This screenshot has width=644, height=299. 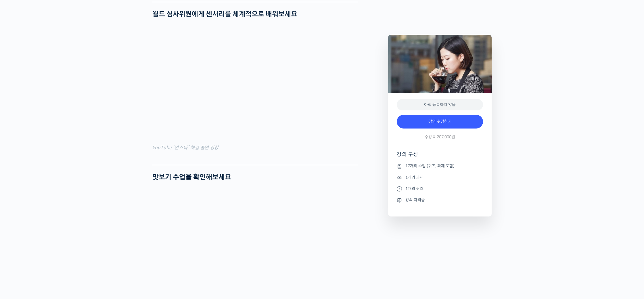 I want to click on span: 대화, so click(x=56, y=193).